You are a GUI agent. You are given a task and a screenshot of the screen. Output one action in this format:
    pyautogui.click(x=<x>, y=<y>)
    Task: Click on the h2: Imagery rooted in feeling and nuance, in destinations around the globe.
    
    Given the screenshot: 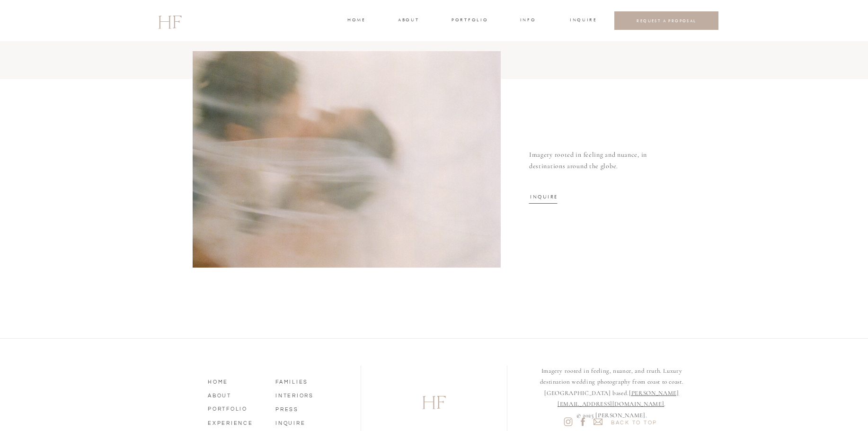 What is the action you would take?
    pyautogui.click(x=603, y=162)
    